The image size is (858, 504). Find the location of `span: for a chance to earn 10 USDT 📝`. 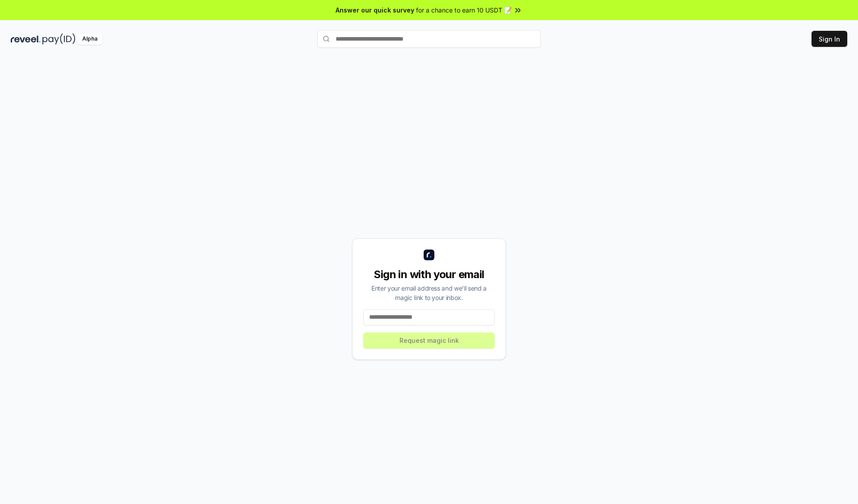

span: for a chance to earn 10 USDT 📝 is located at coordinates (464, 10).